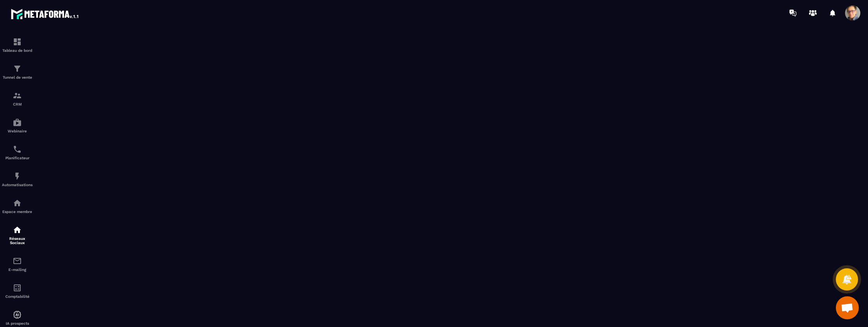  What do you see at coordinates (18, 149) in the screenshot?
I see `img: scheduler` at bounding box center [18, 149].